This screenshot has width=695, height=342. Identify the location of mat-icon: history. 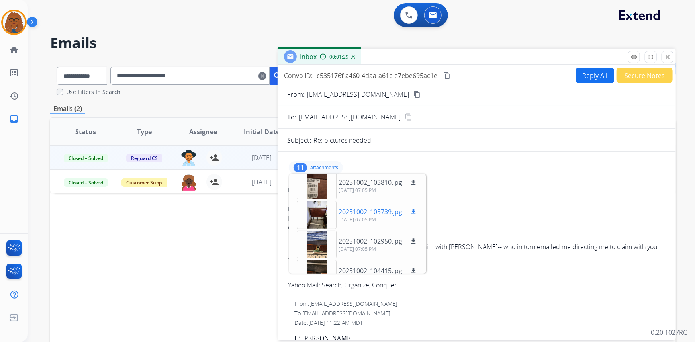
(14, 96).